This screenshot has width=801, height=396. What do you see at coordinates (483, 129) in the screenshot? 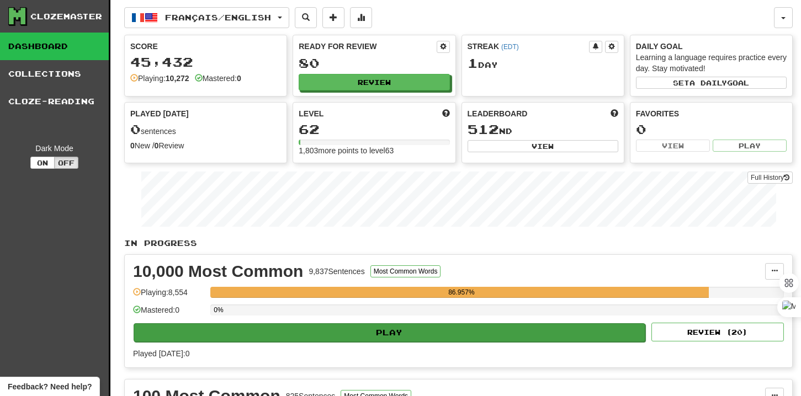
I see `span: 512` at bounding box center [483, 129].